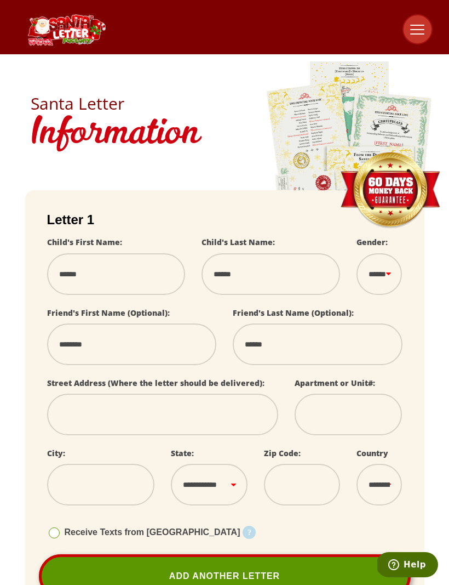  I want to click on img: Money Back Guarantee, so click(390, 190).